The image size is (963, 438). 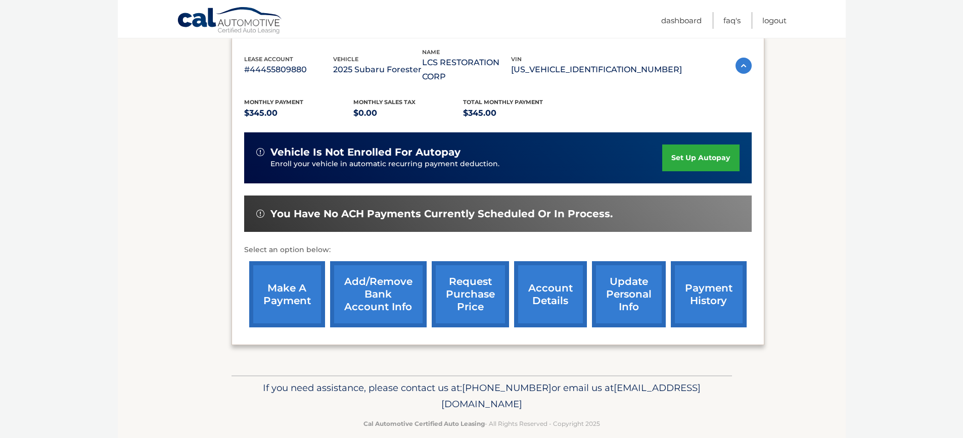 I want to click on span: vin, so click(x=516, y=59).